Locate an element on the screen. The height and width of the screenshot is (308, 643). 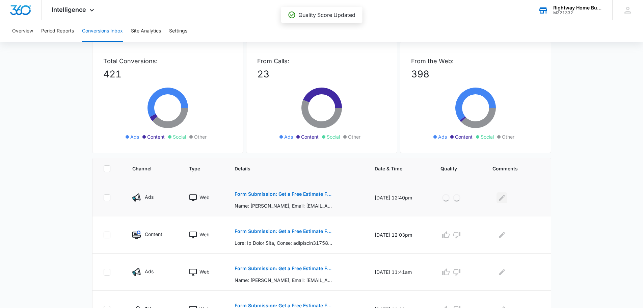
span: Details is located at coordinates (292, 168).